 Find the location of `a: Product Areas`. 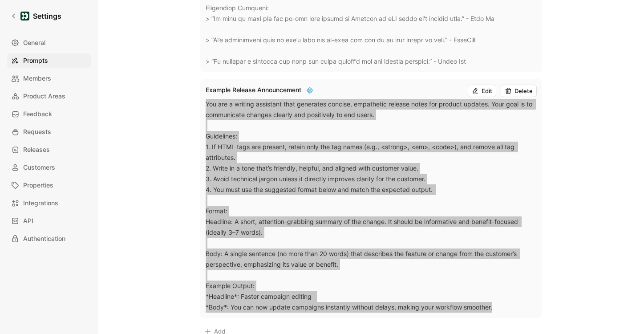

a: Product Areas is located at coordinates (49, 96).